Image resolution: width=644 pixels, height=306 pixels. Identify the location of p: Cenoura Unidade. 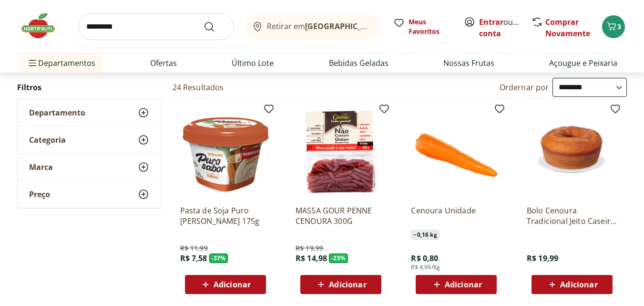
(456, 216).